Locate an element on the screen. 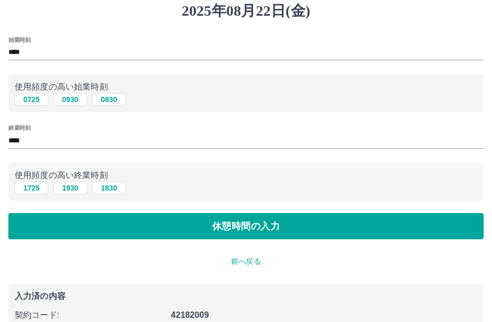 Image resolution: width=492 pixels, height=322 pixels. p: 使用頻度の高い終業時刻 is located at coordinates (246, 176).